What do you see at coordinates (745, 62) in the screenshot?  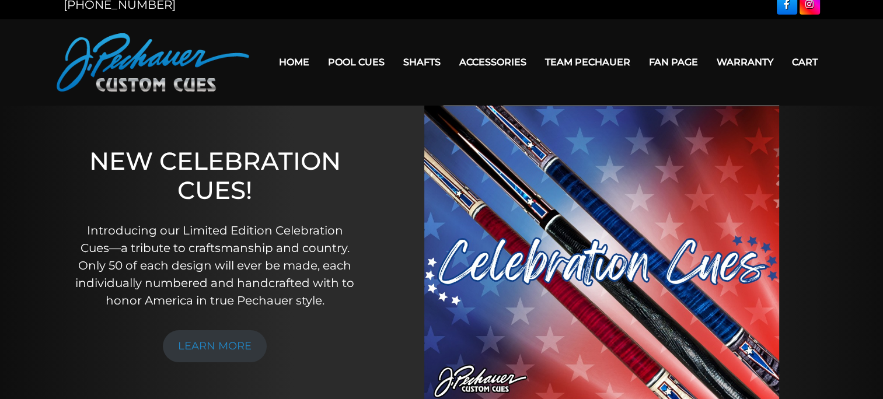 I see `a: Warranty` at bounding box center [745, 62].